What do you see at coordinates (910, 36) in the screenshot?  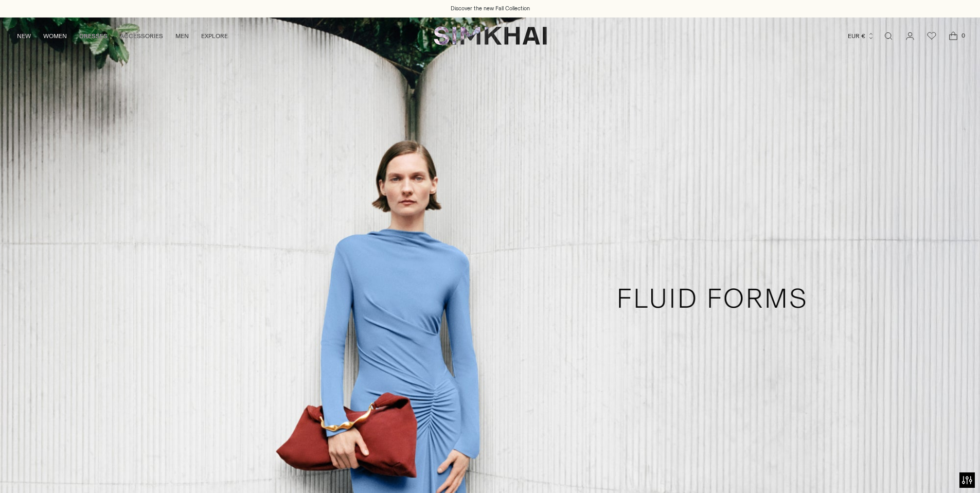 I see `a: Go to the account page` at bounding box center [910, 36].